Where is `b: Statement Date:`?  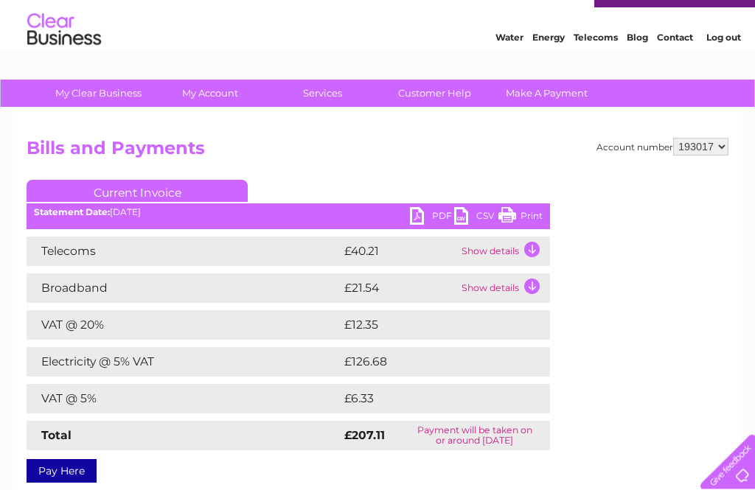 b: Statement Date: is located at coordinates (72, 212).